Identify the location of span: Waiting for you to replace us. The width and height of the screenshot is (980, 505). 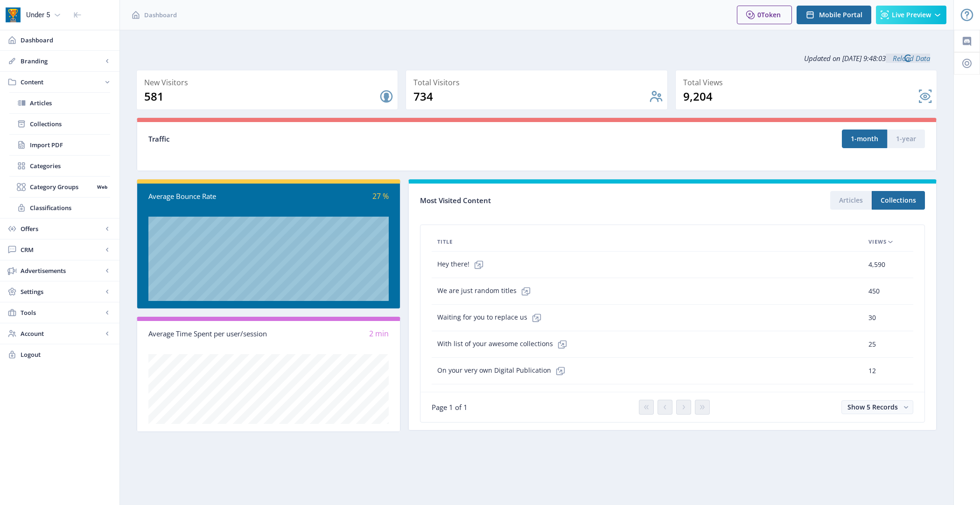
(491, 318).